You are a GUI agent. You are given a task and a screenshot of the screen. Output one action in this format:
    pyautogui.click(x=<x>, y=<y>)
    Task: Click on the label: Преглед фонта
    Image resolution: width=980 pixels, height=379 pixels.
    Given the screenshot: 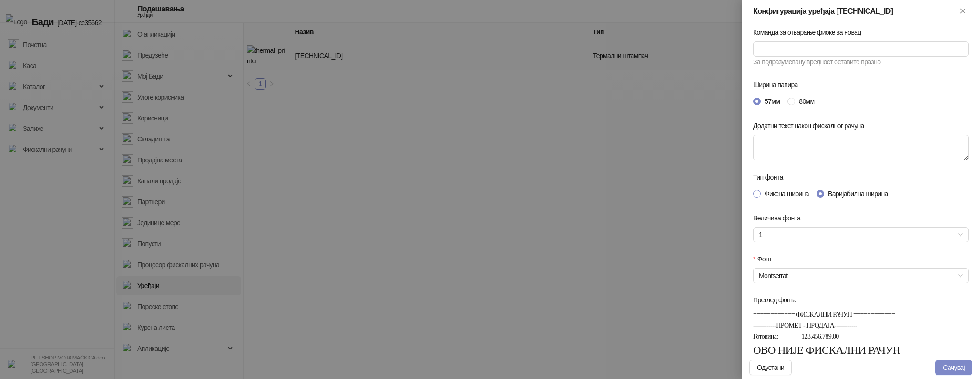 What is the action you would take?
    pyautogui.click(x=778, y=300)
    